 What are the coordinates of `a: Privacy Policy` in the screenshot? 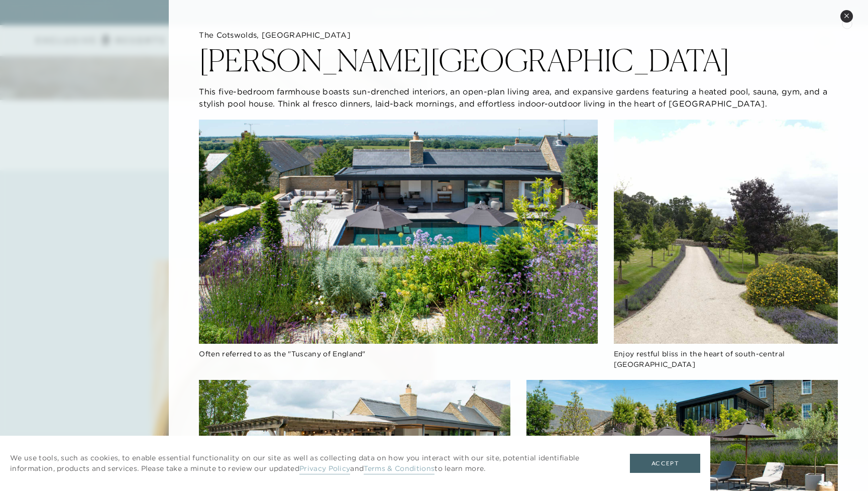 It's located at (325, 469).